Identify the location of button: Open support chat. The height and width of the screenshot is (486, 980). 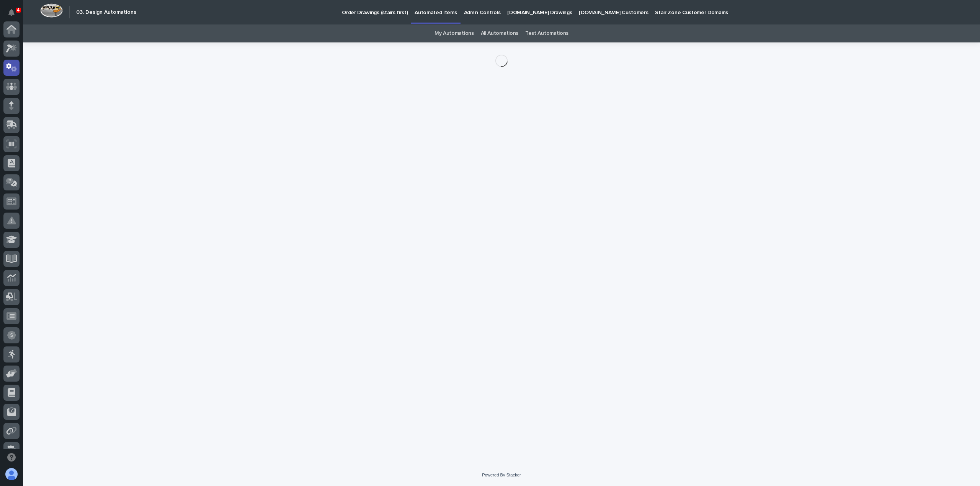
(12, 457).